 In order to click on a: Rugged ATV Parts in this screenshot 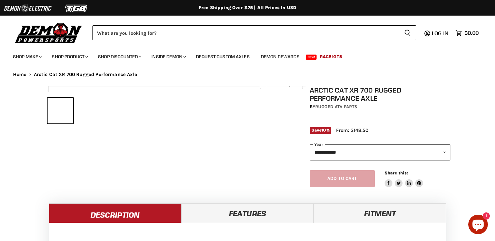, I will do `click(336, 107)`.